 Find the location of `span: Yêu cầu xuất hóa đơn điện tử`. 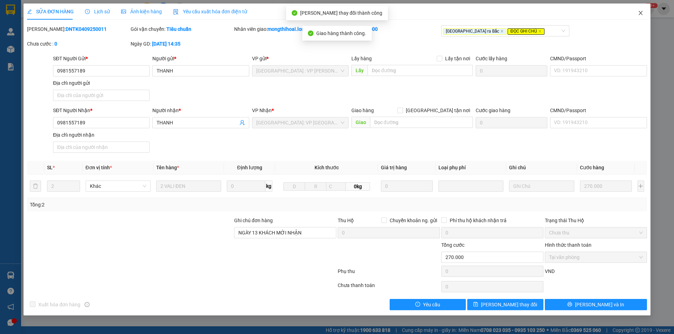

span: Yêu cầu xuất hóa đơn điện tử is located at coordinates (210, 12).